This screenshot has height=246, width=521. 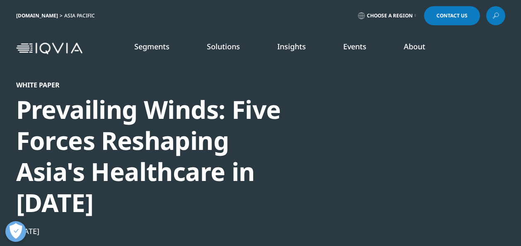 I want to click on a: Contact Us, so click(x=452, y=16).